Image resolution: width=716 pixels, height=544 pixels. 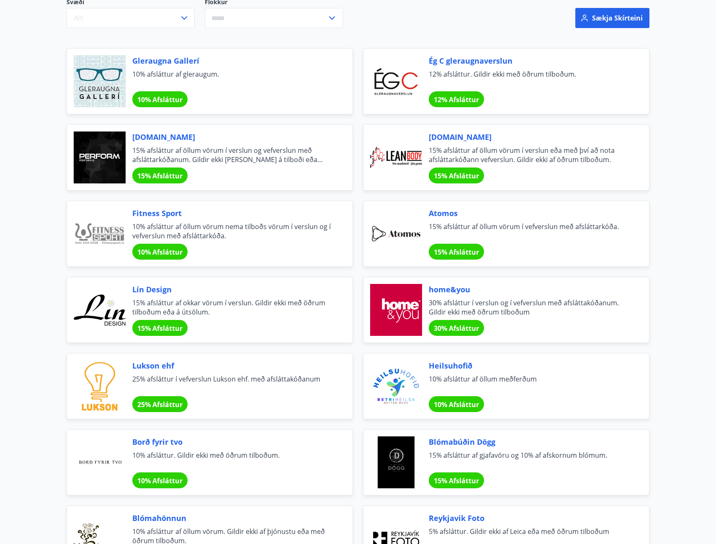 I want to click on span: Heilsuhofið, so click(x=529, y=366).